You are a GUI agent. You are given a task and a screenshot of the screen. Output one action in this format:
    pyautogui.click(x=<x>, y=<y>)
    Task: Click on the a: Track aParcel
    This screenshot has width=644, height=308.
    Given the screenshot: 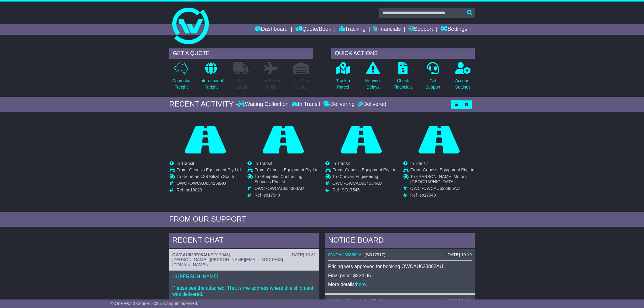 What is the action you would take?
    pyautogui.click(x=343, y=78)
    